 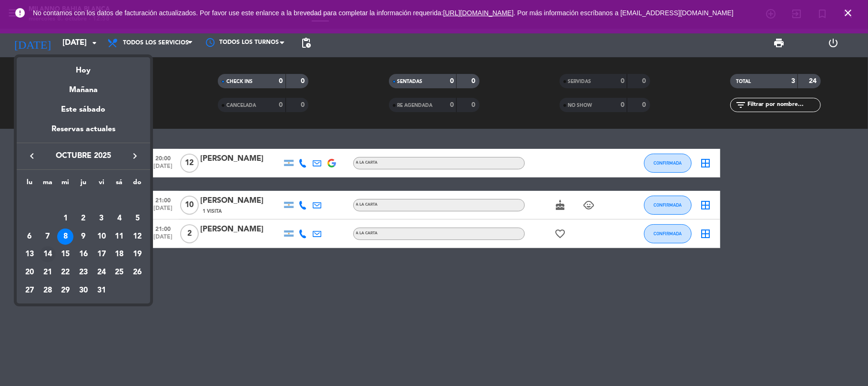 What do you see at coordinates (65, 184) in the screenshot?
I see `th: miércoles` at bounding box center [65, 184].